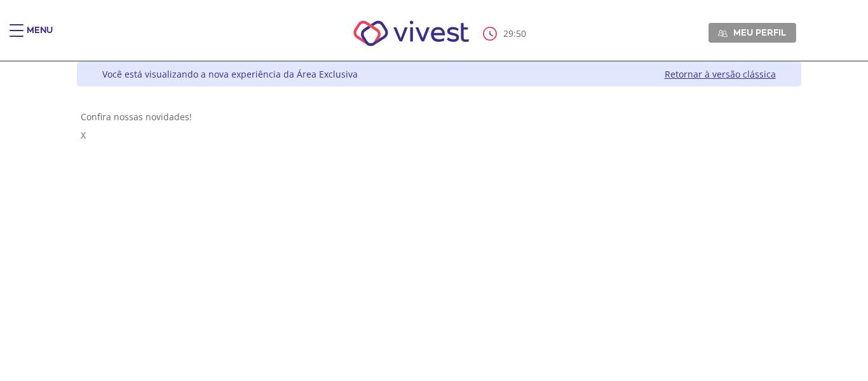 The image size is (868, 381). What do you see at coordinates (753, 33) in the screenshot?
I see `a: Meu perfil` at bounding box center [753, 33].